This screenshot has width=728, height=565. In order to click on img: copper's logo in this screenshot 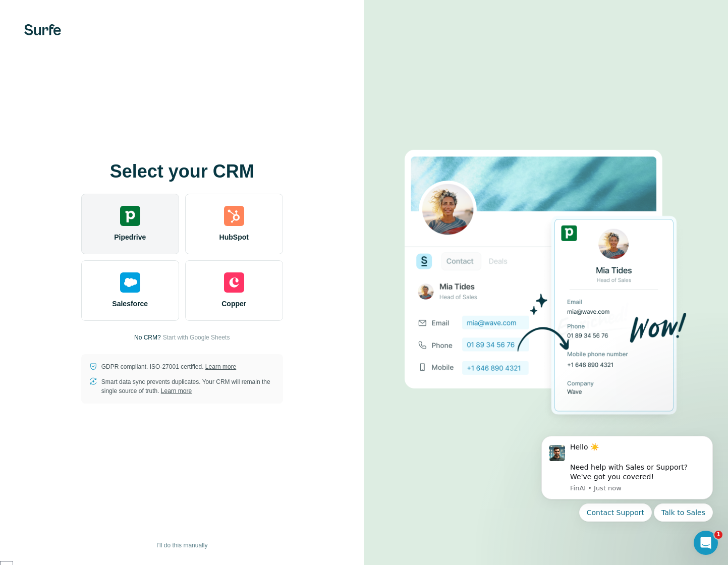, I will do `click(234, 282)`.